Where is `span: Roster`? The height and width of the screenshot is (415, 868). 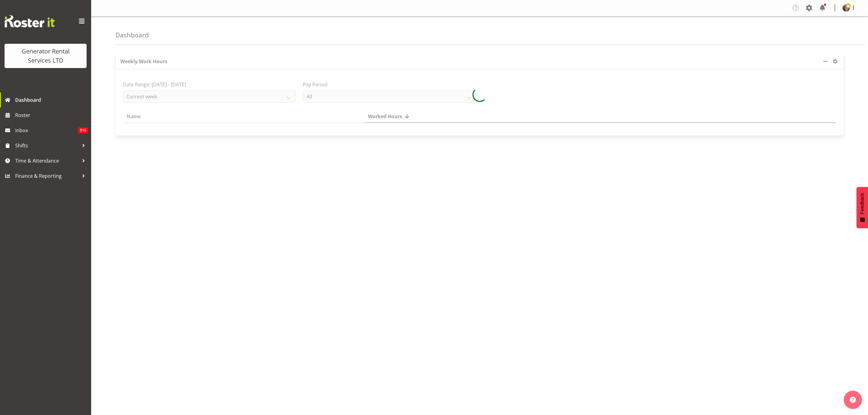 span: Roster is located at coordinates (51, 115).